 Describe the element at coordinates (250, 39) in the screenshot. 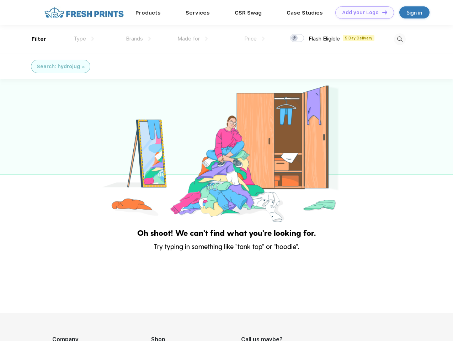

I see `span: Price` at that location.